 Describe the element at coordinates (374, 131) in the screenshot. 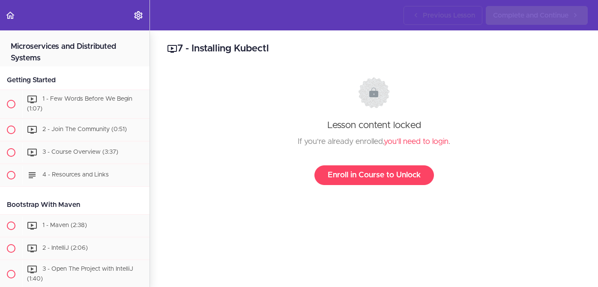

I see `div: Lesson content locked` at that location.